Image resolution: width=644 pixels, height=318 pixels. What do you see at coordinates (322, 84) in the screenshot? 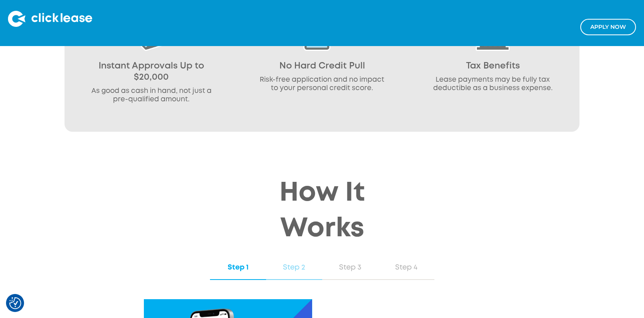
I see `p: Risk-free application and no impact to your personal credit score.` at bounding box center [322, 84].